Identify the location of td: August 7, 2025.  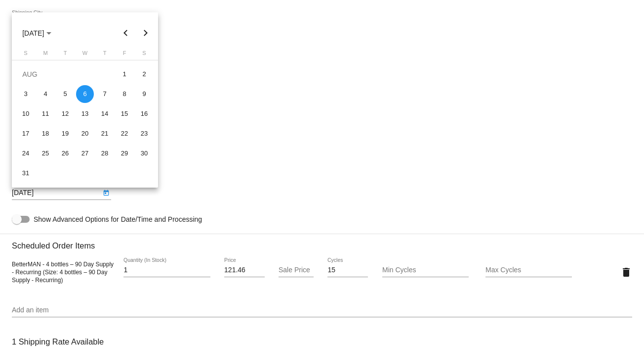
(105, 94).